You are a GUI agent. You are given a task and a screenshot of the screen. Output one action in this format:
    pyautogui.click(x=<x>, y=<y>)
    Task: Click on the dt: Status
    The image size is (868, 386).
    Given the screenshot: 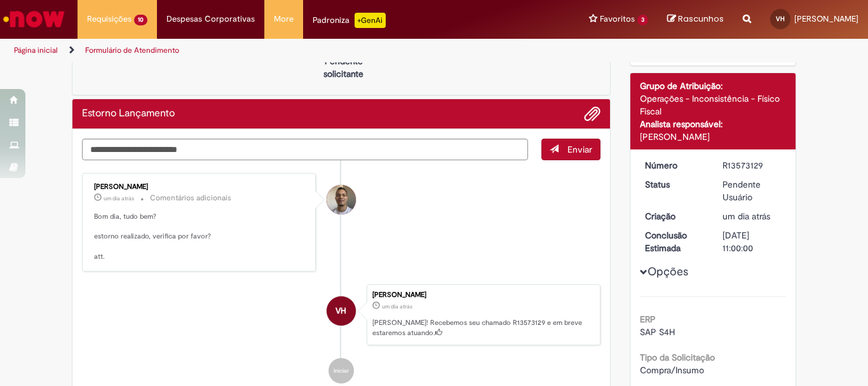 What is the action you would take?
    pyautogui.click(x=674, y=184)
    